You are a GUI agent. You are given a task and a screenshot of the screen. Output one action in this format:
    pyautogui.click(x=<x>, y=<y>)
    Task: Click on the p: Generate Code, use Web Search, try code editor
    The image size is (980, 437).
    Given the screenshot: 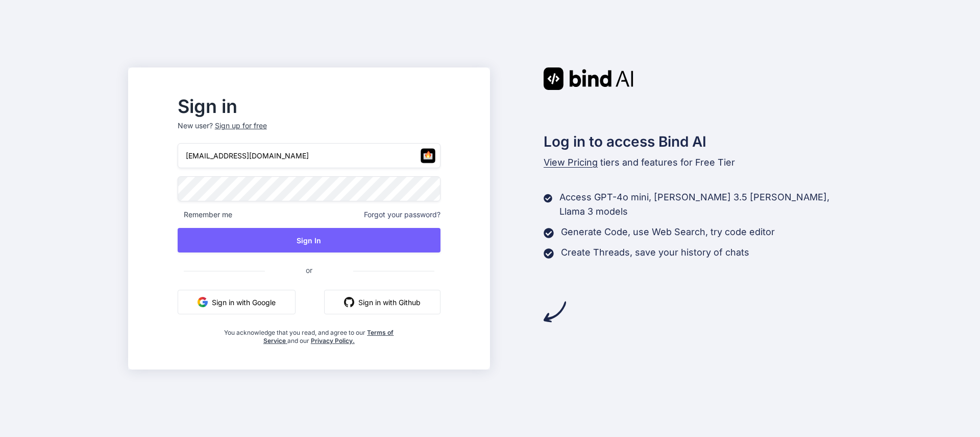 What is the action you would take?
    pyautogui.click(x=667, y=232)
    